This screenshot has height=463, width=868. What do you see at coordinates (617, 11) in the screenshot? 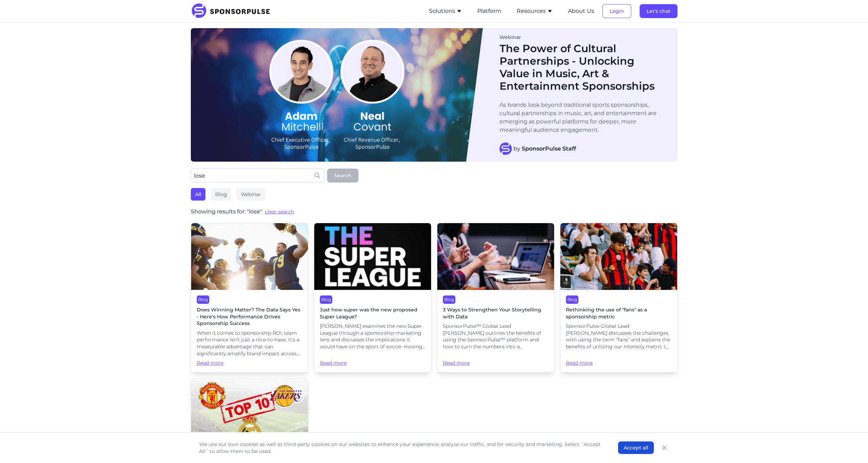
I see `a: Login` at bounding box center [617, 11].